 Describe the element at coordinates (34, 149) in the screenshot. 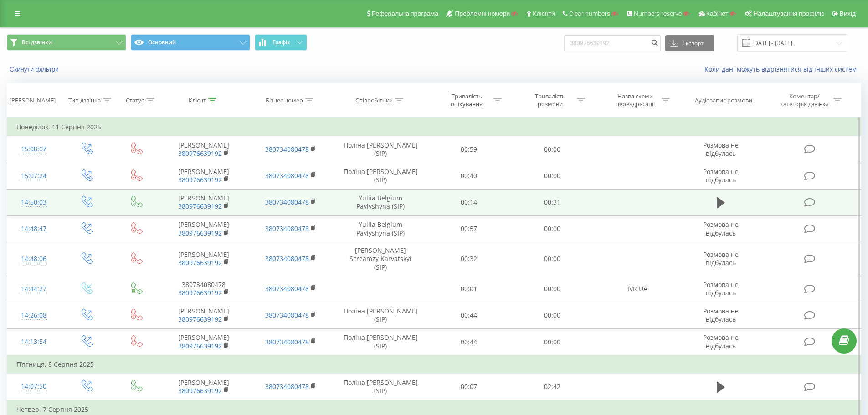

I see `div: 15:08:07` at that location.